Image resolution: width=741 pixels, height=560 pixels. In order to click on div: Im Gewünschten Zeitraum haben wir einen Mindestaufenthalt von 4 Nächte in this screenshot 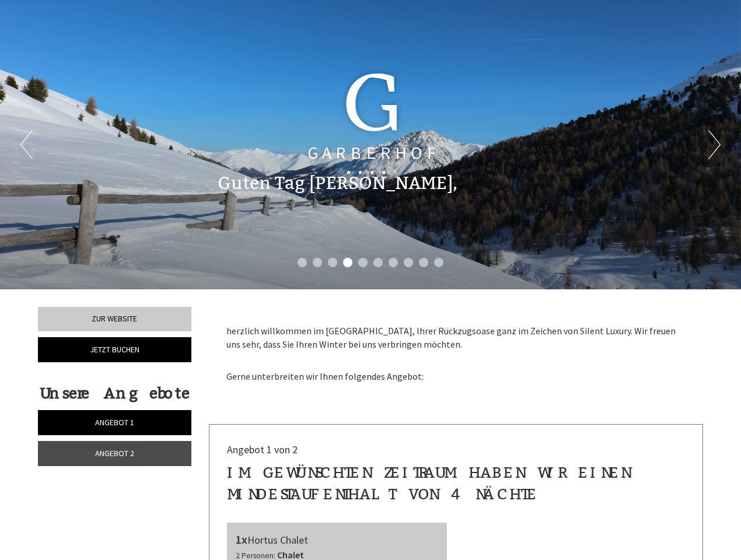, I will do `click(456, 484)`.